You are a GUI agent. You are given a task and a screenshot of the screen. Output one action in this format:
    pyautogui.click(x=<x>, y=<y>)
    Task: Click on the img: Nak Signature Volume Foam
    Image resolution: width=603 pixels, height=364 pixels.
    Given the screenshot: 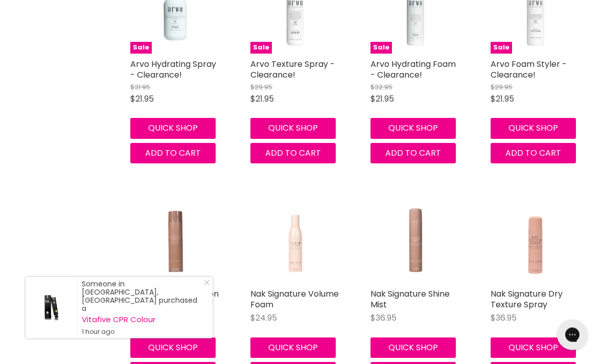 What is the action you would take?
    pyautogui.click(x=294, y=239)
    